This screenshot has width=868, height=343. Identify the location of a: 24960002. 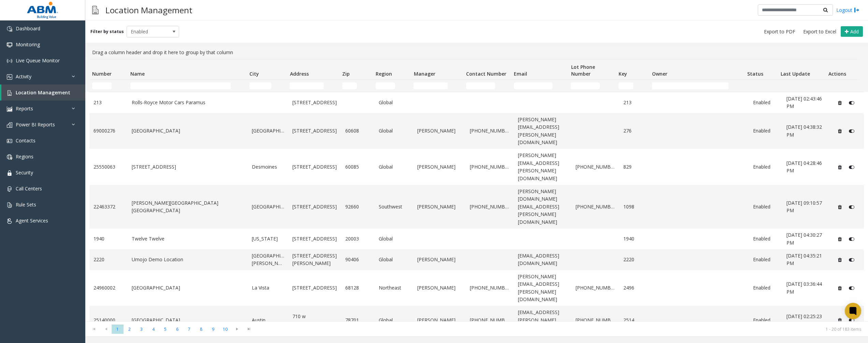
(109, 288).